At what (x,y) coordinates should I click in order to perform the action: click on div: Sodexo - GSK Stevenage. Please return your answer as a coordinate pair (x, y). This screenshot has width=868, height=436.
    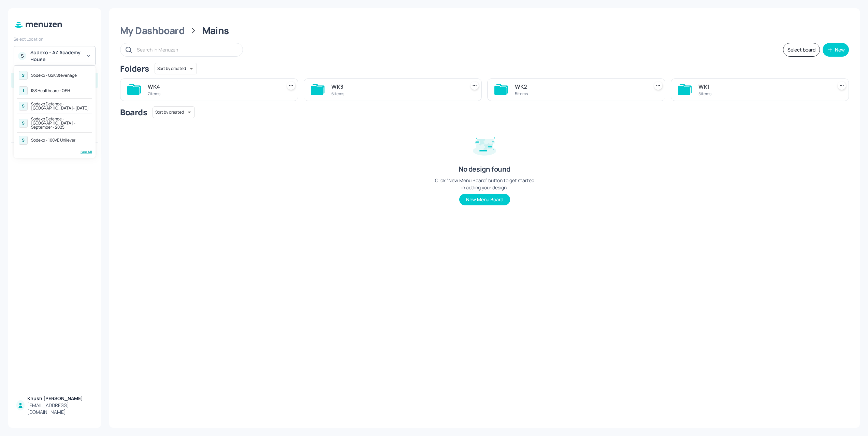
    Looking at the image, I should click on (54, 75).